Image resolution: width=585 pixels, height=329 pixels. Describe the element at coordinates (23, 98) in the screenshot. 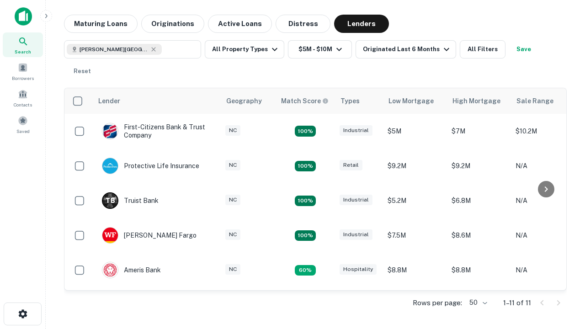

I see `div: Contacts` at that location.